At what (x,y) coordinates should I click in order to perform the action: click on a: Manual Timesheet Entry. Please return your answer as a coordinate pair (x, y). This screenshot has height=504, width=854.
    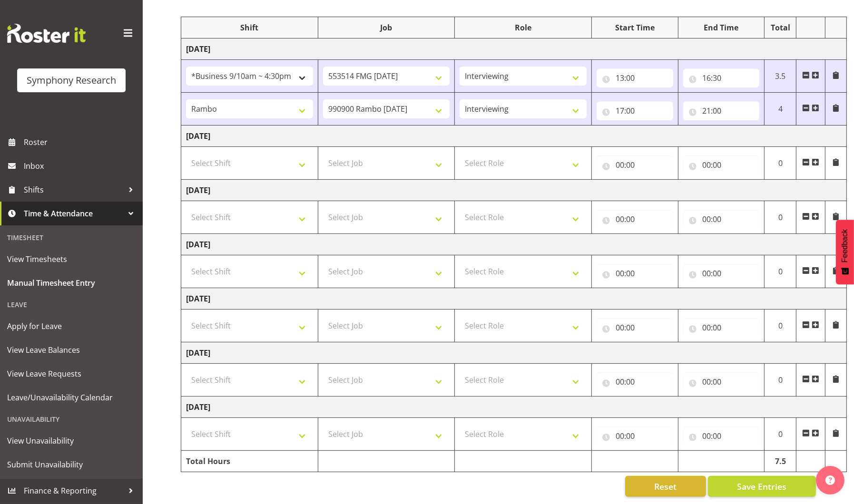
    Looking at the image, I should click on (71, 283).